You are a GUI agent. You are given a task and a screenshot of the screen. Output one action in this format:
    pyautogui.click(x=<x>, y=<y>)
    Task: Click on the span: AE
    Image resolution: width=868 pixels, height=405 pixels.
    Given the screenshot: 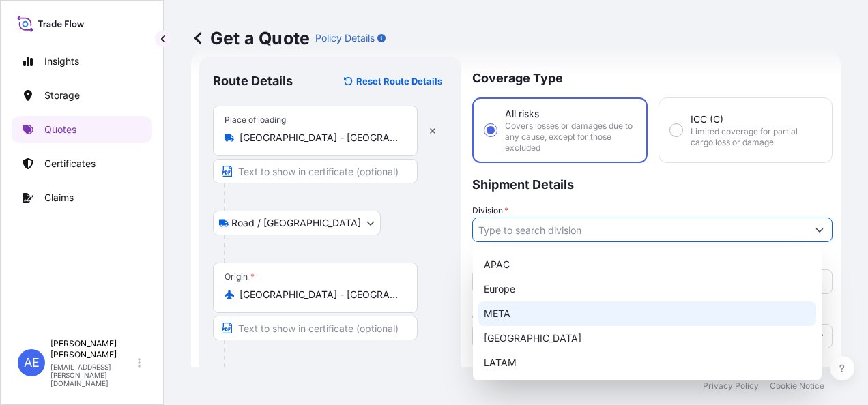 What is the action you would take?
    pyautogui.click(x=31, y=362)
    